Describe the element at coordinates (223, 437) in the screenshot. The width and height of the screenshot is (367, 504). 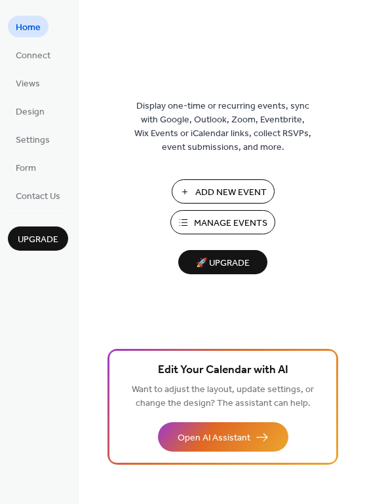
I see `button: Open AI Assistant` at that location.